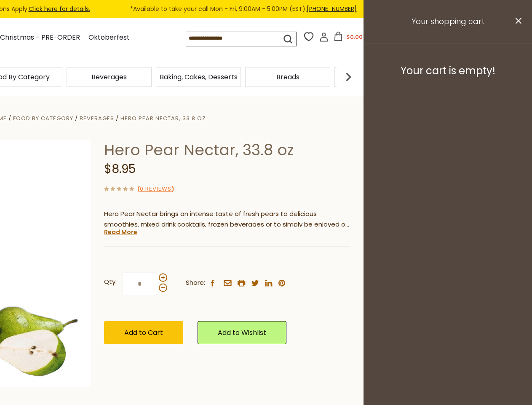 The height and width of the screenshot is (405, 532). What do you see at coordinates (198, 77) in the screenshot?
I see `span: Baking, Cakes, Desserts` at bounding box center [198, 77].